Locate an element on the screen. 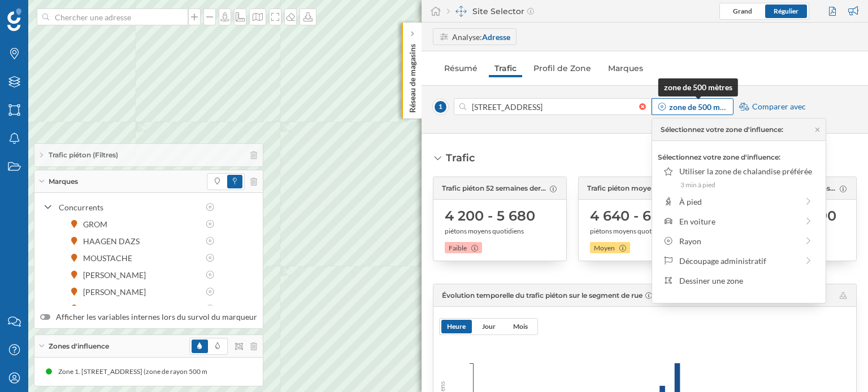 This screenshot has width=868, height=392. div: Analyse: is located at coordinates (481, 37).